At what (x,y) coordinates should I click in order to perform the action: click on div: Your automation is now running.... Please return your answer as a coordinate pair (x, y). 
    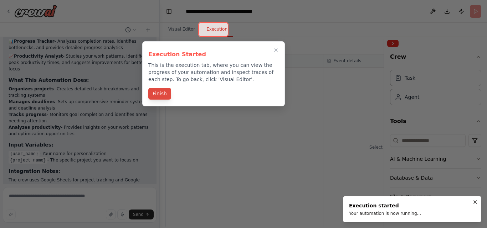
    Looking at the image, I should click on (385, 214).